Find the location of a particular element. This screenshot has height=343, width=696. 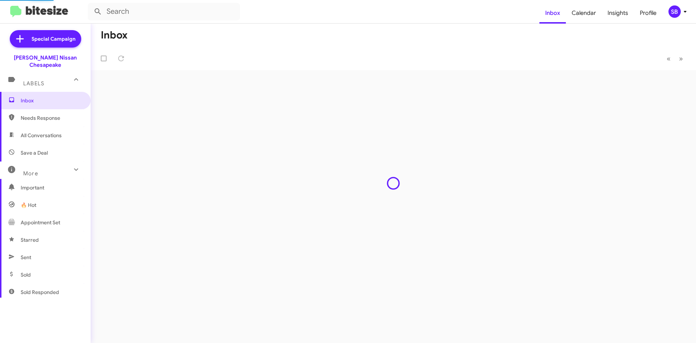

span: Sold Responded is located at coordinates (40, 292).